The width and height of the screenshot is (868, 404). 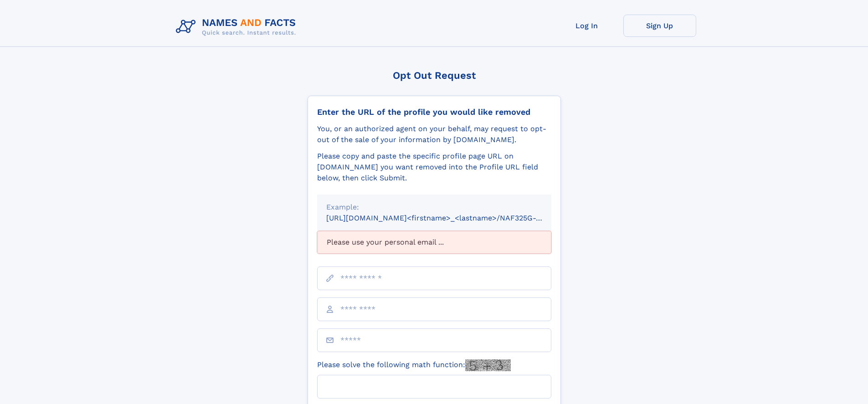 I want to click on div: Opt Out Request, so click(x=434, y=75).